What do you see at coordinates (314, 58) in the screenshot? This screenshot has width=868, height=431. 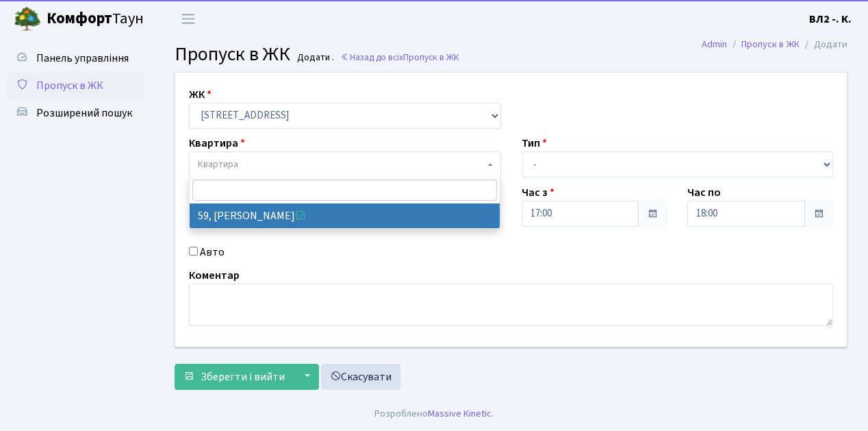 I see `small: Додати .` at bounding box center [314, 58].